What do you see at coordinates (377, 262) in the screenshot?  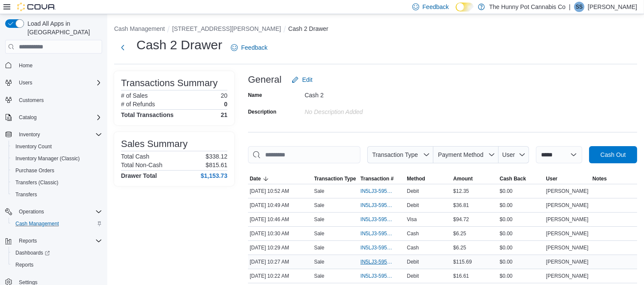 I see `span: IN5LJ3-5952801` at bounding box center [377, 262].